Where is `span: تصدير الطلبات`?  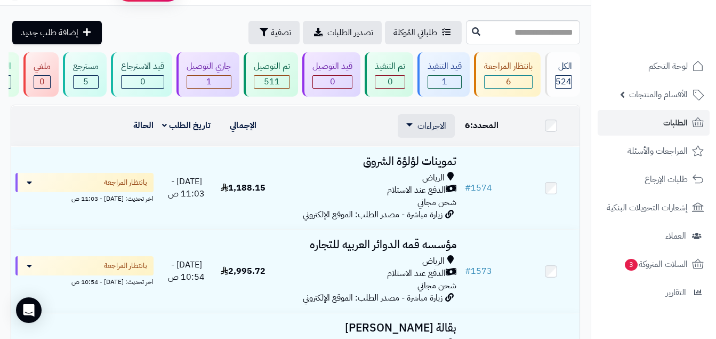 span: تصدير الطلبات is located at coordinates (350, 33).